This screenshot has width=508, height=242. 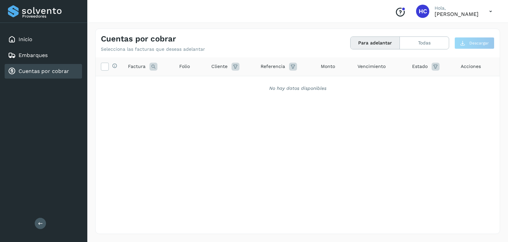 I want to click on a: Embarques, so click(x=33, y=55).